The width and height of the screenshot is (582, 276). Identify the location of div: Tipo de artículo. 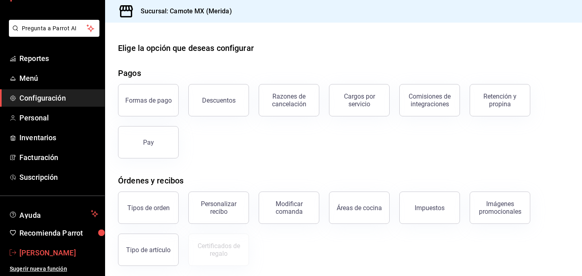
(148, 250).